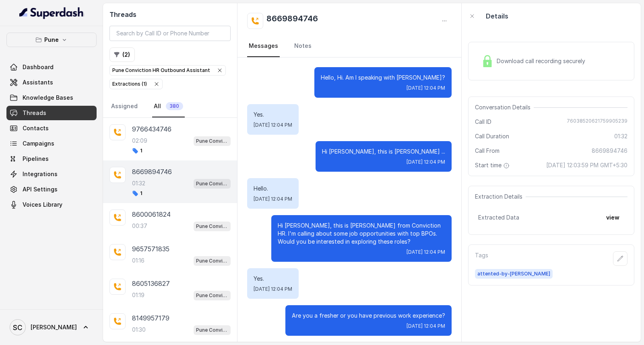  Describe the element at coordinates (18, 327) in the screenshot. I see `text: SC` at that location.